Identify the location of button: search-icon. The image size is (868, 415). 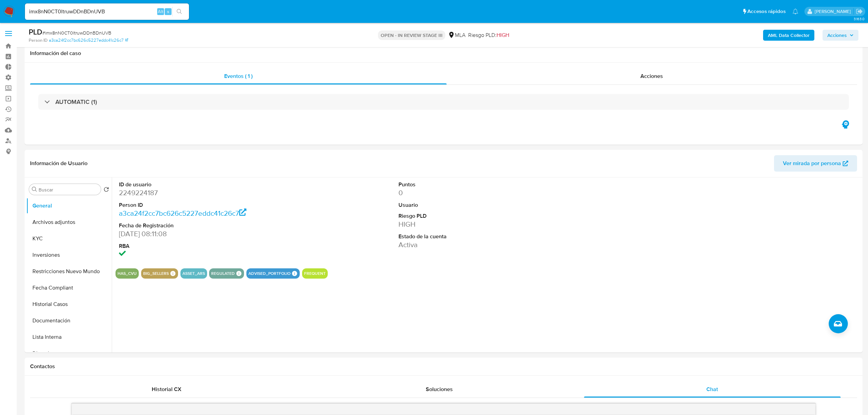
(179, 12).